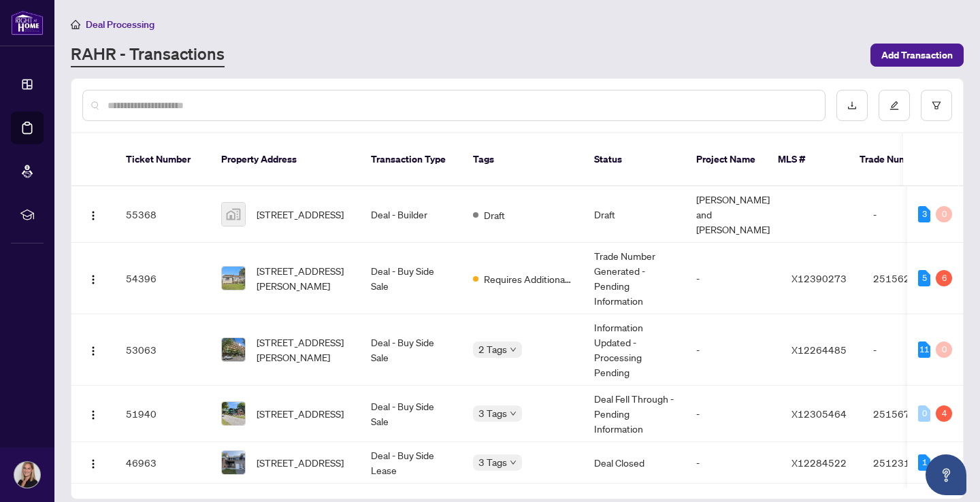 This screenshot has height=502, width=980. Describe the element at coordinates (819, 350) in the screenshot. I see `span: X12264485` at that location.